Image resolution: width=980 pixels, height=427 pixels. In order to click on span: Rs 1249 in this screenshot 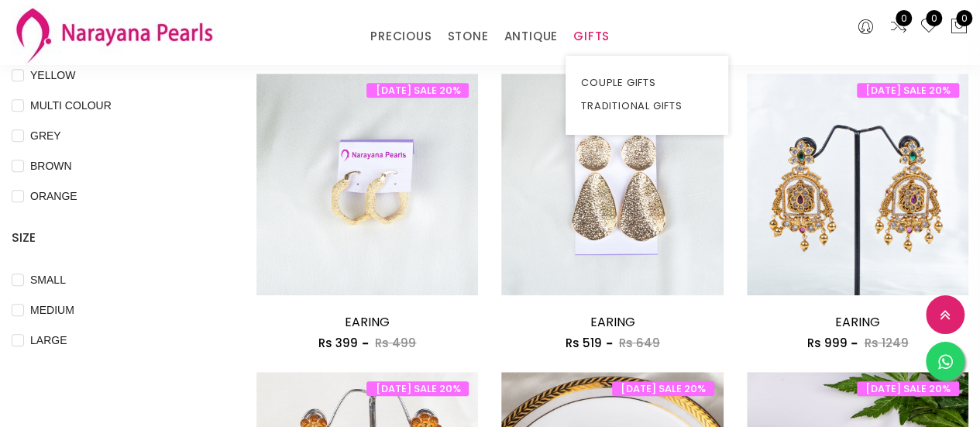, I will do `click(885, 343)`.